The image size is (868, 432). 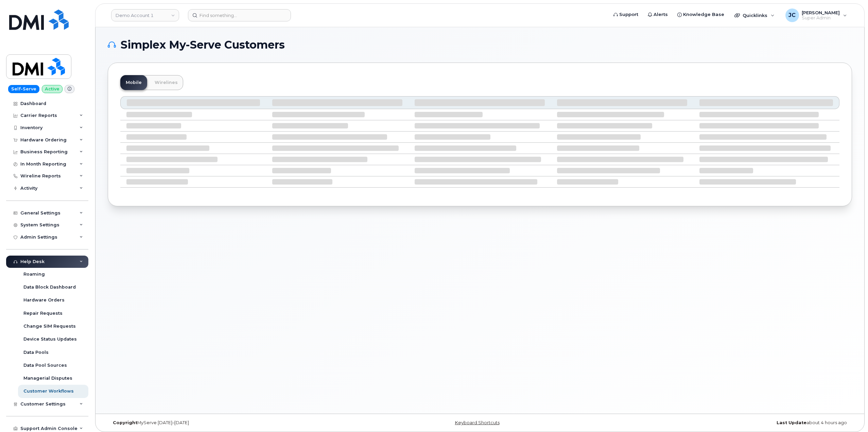 I want to click on a: Keyboard Shortcuts, so click(x=477, y=422).